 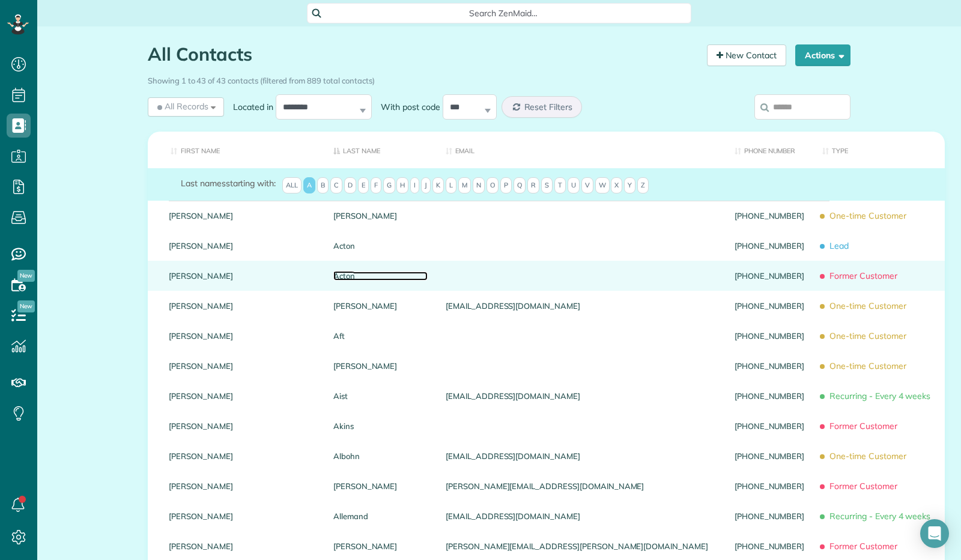 I want to click on span: U, so click(x=574, y=185).